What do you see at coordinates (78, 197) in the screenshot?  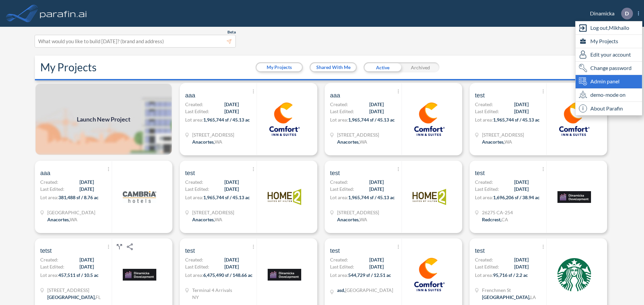 I see `span: 381,488 sf / 8.76 ac` at bounding box center [78, 197].